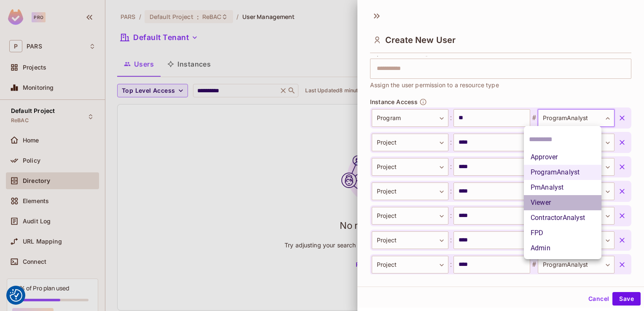 This screenshot has height=311, width=644. What do you see at coordinates (563, 187) in the screenshot?
I see `li: PmAnalyst` at bounding box center [563, 187].